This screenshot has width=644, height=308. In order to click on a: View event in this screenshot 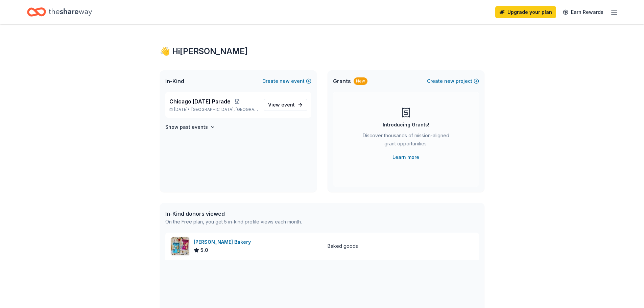, I will do `click(285, 105)`.